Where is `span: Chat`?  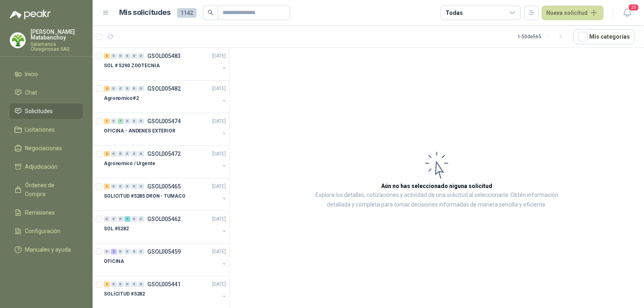
span: Chat is located at coordinates (31, 92).